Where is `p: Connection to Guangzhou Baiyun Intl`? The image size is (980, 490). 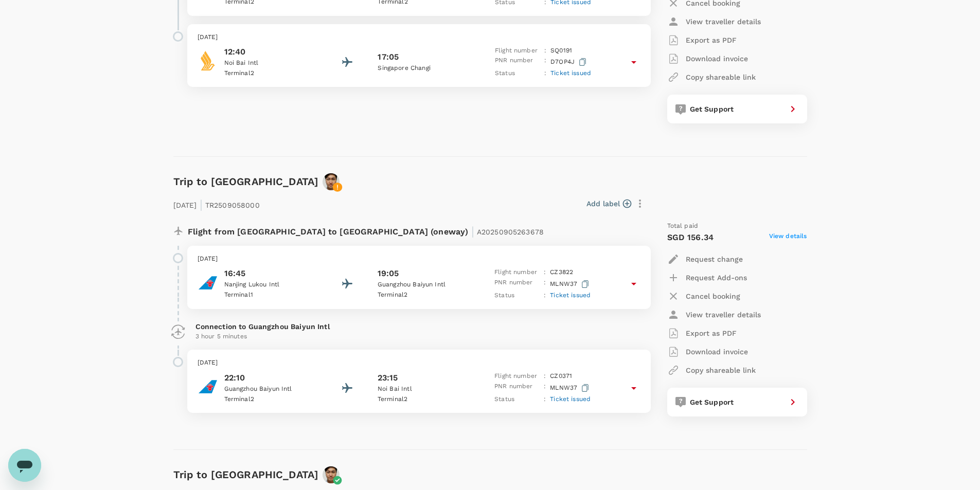
p: Connection to Guangzhou Baiyun Intl is located at coordinates (419, 327).